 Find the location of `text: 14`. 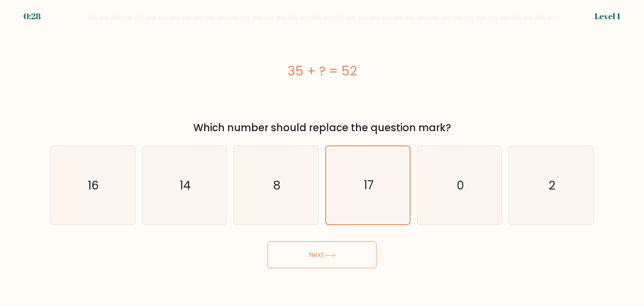

text: 14 is located at coordinates (185, 185).